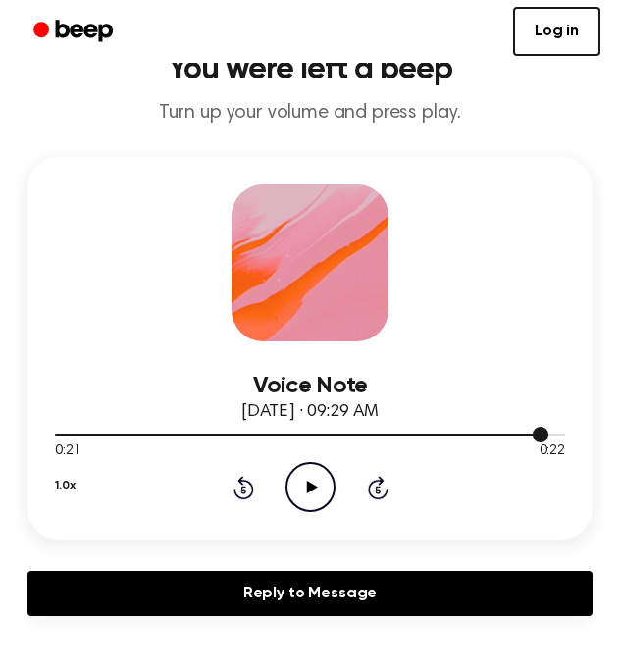 Image resolution: width=620 pixels, height=672 pixels. What do you see at coordinates (553, 451) in the screenshot?
I see `span: 0:22` at bounding box center [553, 451].